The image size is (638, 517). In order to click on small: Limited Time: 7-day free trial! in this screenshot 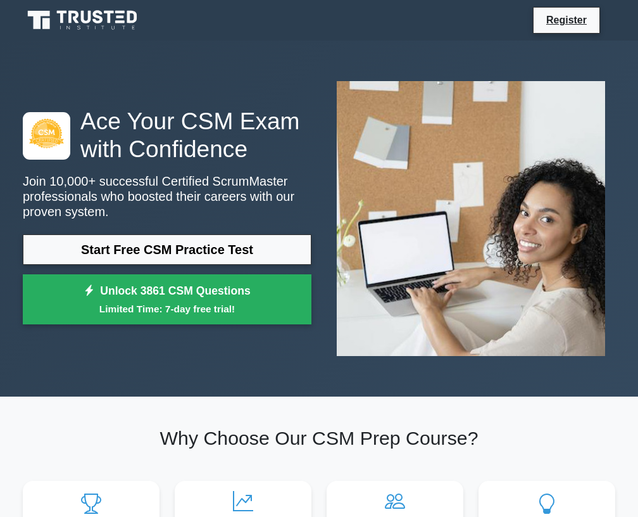, I will do `click(167, 308)`.